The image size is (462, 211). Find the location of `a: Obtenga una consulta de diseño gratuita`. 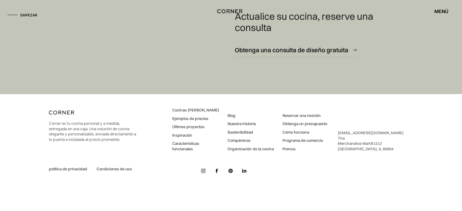

a: Obtenga una consulta de diseño gratuita is located at coordinates (296, 50).